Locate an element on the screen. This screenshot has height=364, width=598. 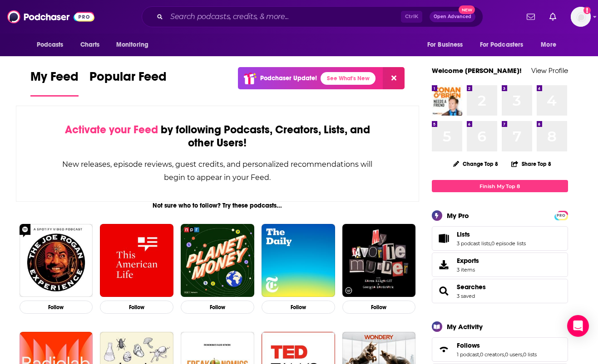
div: My Activity is located at coordinates (465, 327).